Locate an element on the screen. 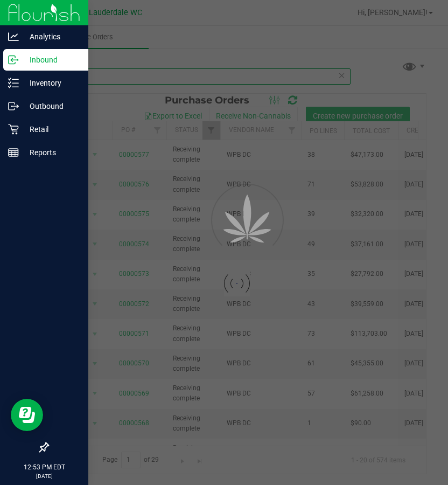 The height and width of the screenshot is (485, 448). p: 12:53 PM EDT is located at coordinates (44, 466).